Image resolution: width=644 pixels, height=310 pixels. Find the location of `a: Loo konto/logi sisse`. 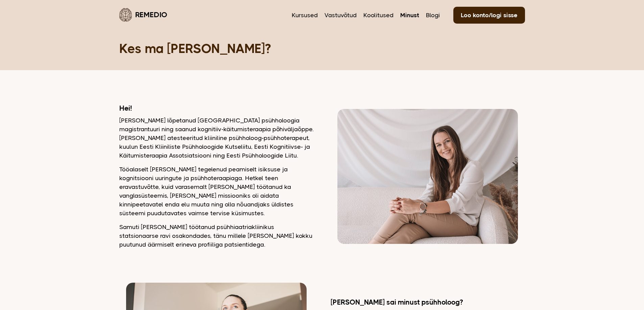

a: Loo konto/logi sisse is located at coordinates (489, 15).